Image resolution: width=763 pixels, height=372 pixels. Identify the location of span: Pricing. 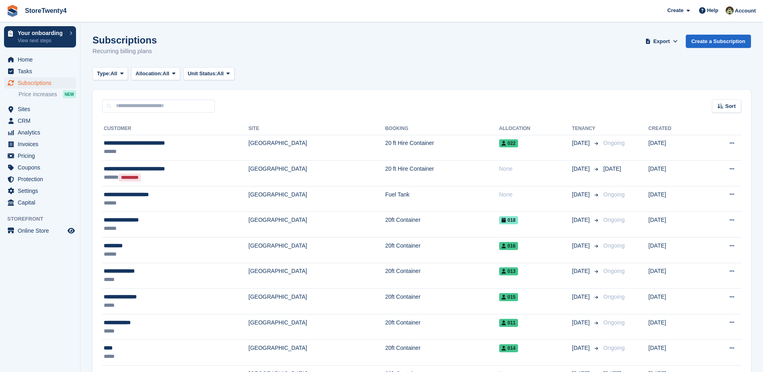
(42, 156).